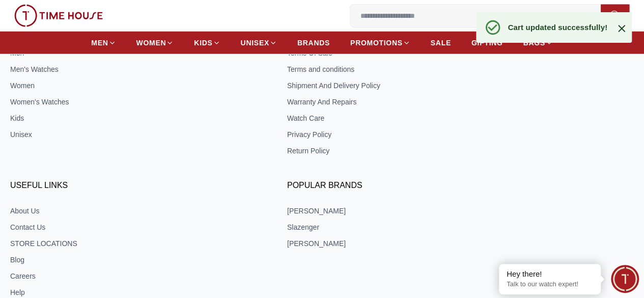 This screenshot has width=644, height=298. What do you see at coordinates (137, 69) in the screenshot?
I see `a: Men's Watches` at bounding box center [137, 69].